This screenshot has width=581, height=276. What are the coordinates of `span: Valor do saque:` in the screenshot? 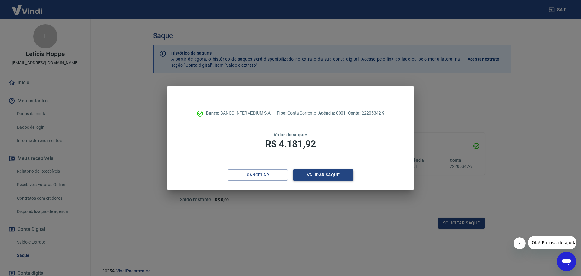 It's located at (290, 134).